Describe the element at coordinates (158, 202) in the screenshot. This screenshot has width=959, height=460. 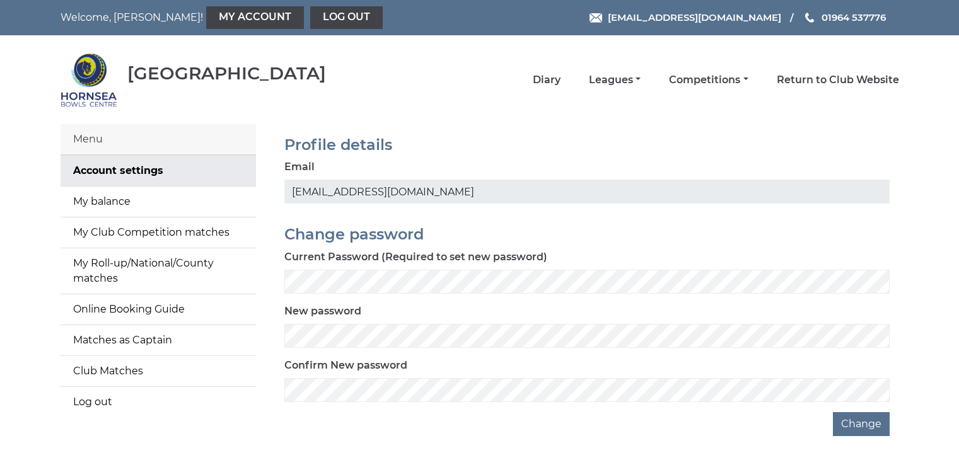
I see `a: My balance` at that location.